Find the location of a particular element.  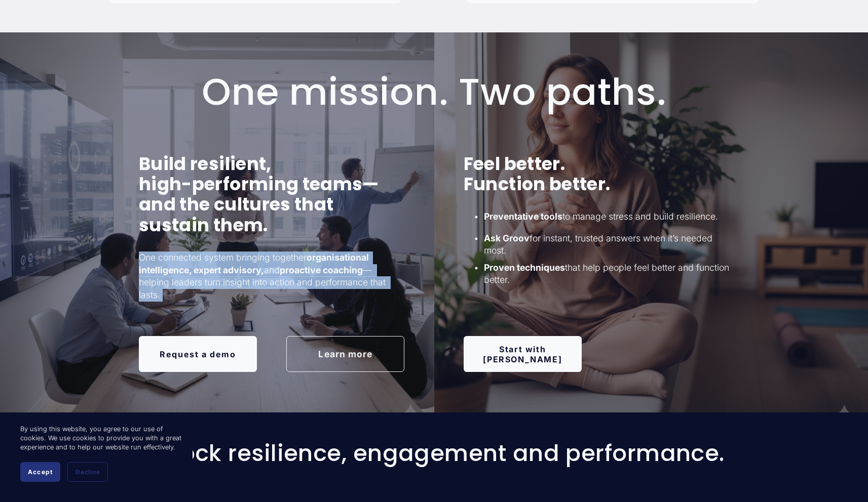

button: Decline is located at coordinates (87, 472).